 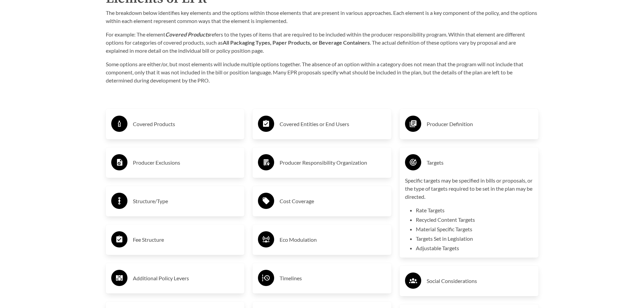 What do you see at coordinates (186, 201) in the screenshot?
I see `h3: Structure/Type` at bounding box center [186, 201].